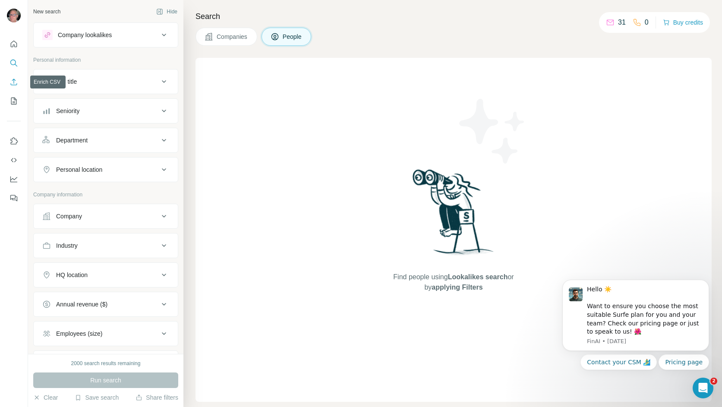  I want to click on div: Company lookalikes, so click(85, 35).